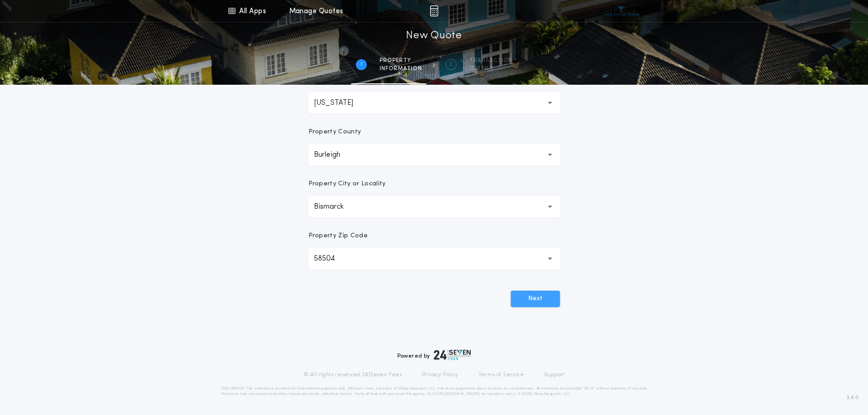 The height and width of the screenshot is (415, 868). Describe the element at coordinates (347, 184) in the screenshot. I see `p: Property City or Locality` at that location.